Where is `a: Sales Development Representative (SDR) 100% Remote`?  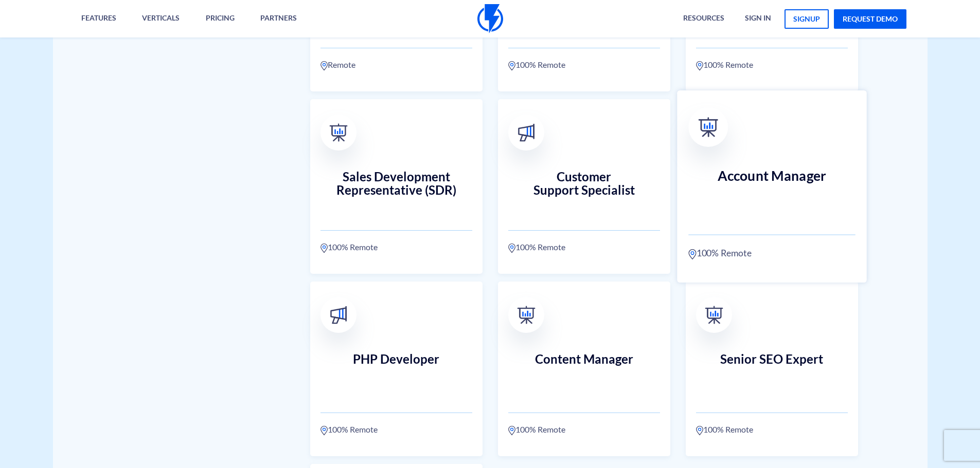 a: Sales Development Representative (SDR) 100% Remote is located at coordinates (396, 187).